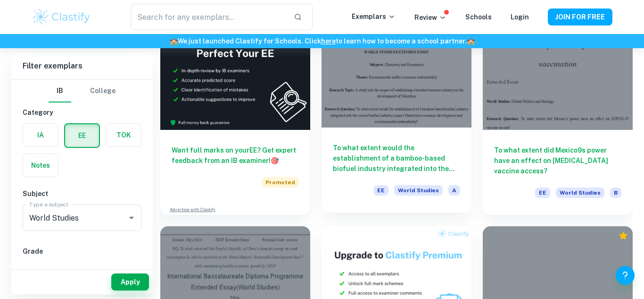 Image resolution: width=644 pixels, height=299 pixels. Describe the element at coordinates (49, 204) in the screenshot. I see `label: Type a subject` at that location.